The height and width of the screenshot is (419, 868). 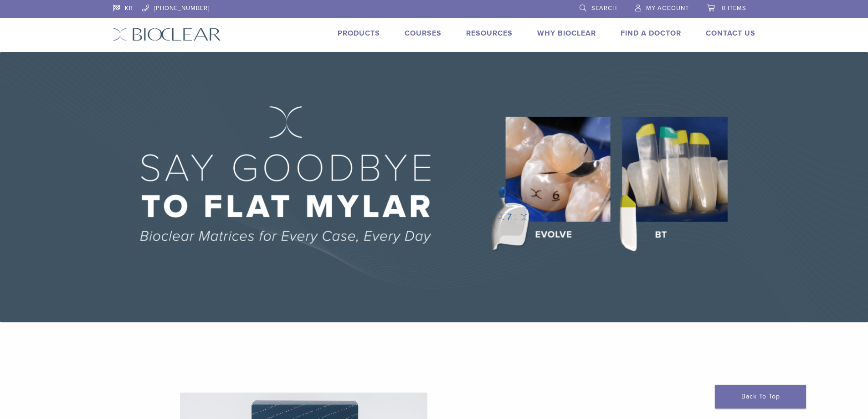 What do you see at coordinates (651, 33) in the screenshot?
I see `a: Find A Doctor` at bounding box center [651, 33].